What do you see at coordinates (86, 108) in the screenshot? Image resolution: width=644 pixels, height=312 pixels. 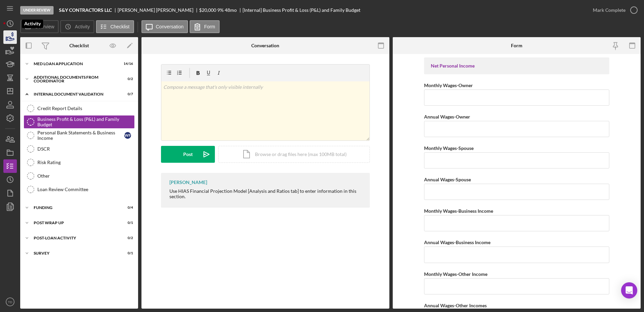 I see `div: Credit Report Details` at bounding box center [86, 108].